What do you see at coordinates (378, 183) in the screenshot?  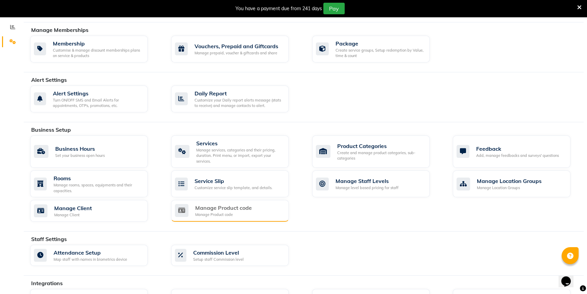 I see `a: Manage Staff LevelsManage level based pricing for staff` at bounding box center [378, 183].